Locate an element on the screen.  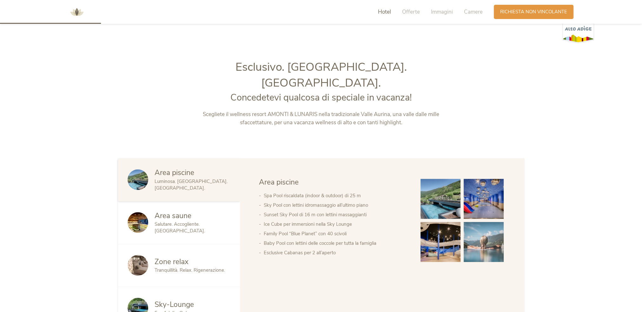
img: Alto Adige is located at coordinates (578, 31).